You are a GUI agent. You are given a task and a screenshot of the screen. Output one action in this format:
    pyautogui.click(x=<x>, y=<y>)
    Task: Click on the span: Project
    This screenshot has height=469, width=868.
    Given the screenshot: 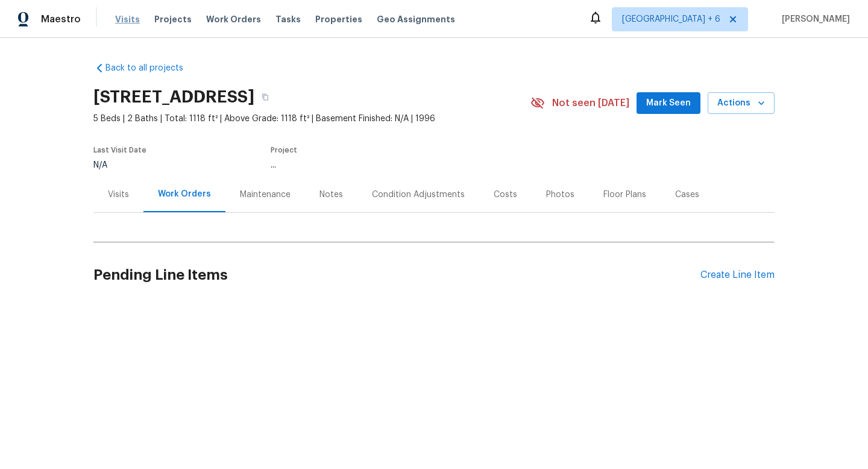 What is the action you would take?
    pyautogui.click(x=284, y=150)
    